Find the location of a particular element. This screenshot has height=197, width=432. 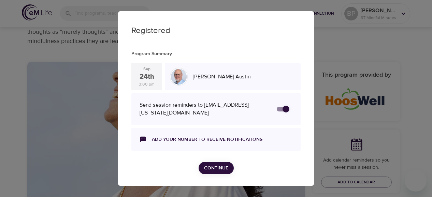

a: Add your number to receive notifications is located at coordinates (207, 140).